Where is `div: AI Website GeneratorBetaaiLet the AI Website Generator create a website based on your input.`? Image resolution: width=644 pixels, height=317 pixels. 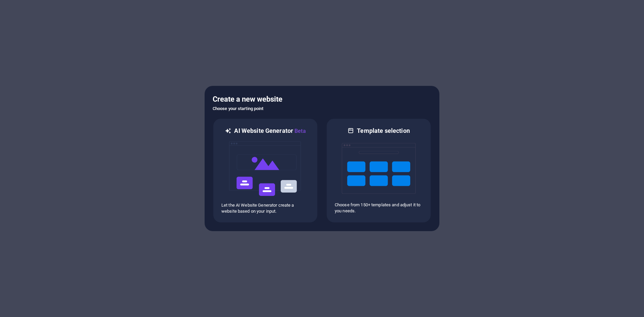
div: AI Website GeneratorBetaaiLet the AI Website Generator create a website based on your input. is located at coordinates (265, 170).